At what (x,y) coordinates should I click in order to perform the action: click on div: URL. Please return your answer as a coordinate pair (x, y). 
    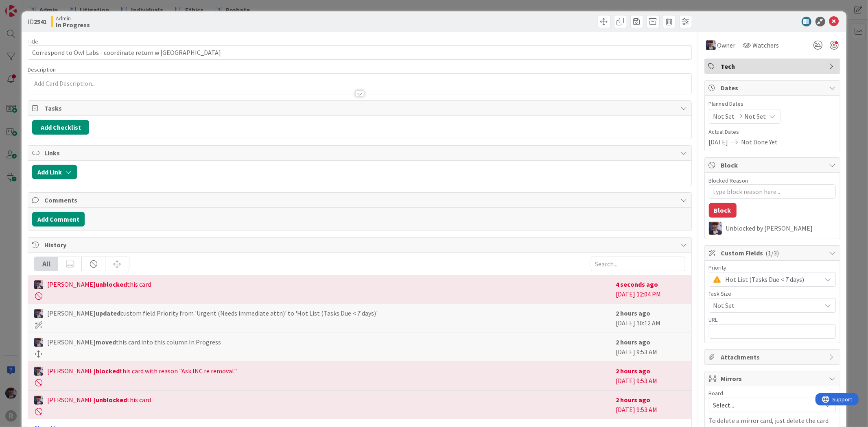
    Looking at the image, I should click on (772, 319).